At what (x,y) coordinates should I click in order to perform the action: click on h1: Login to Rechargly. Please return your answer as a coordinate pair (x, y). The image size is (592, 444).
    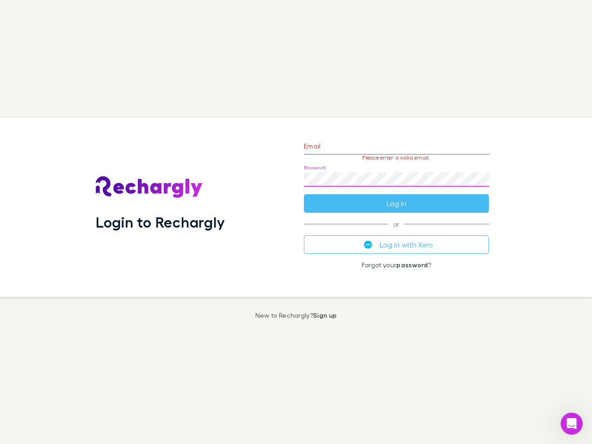
    Looking at the image, I should click on (160, 222).